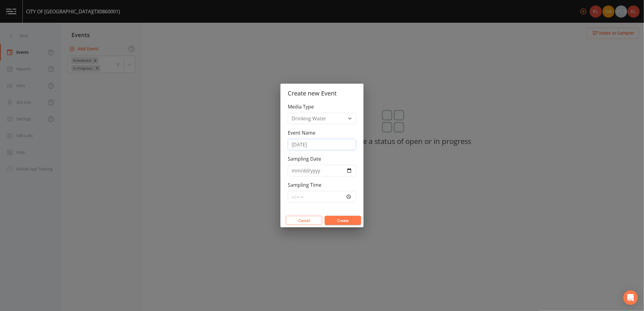 The width and height of the screenshot is (644, 311). Describe the element at coordinates (343, 220) in the screenshot. I see `button: Create` at that location.